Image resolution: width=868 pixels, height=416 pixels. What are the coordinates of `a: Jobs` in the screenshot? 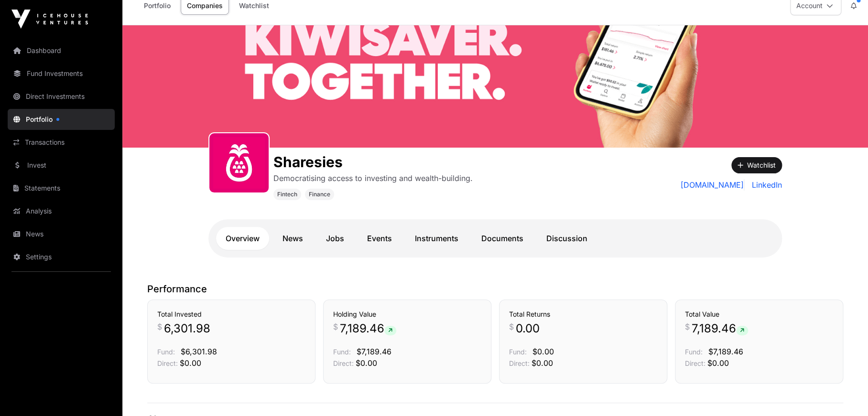 It's located at (335, 238).